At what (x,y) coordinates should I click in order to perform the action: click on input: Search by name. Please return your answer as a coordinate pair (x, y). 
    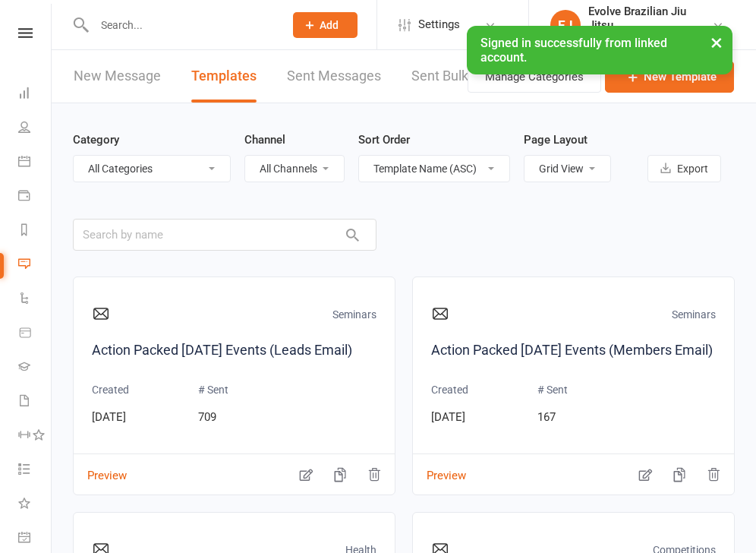
    Looking at the image, I should click on (225, 234).